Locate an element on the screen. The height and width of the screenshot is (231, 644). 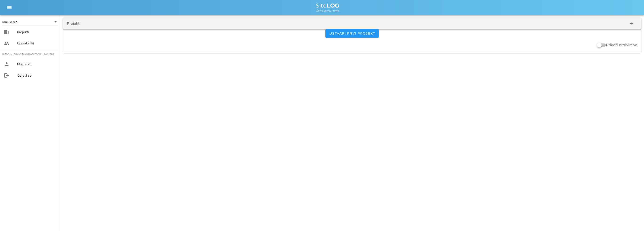
i: people is located at coordinates (7, 43).